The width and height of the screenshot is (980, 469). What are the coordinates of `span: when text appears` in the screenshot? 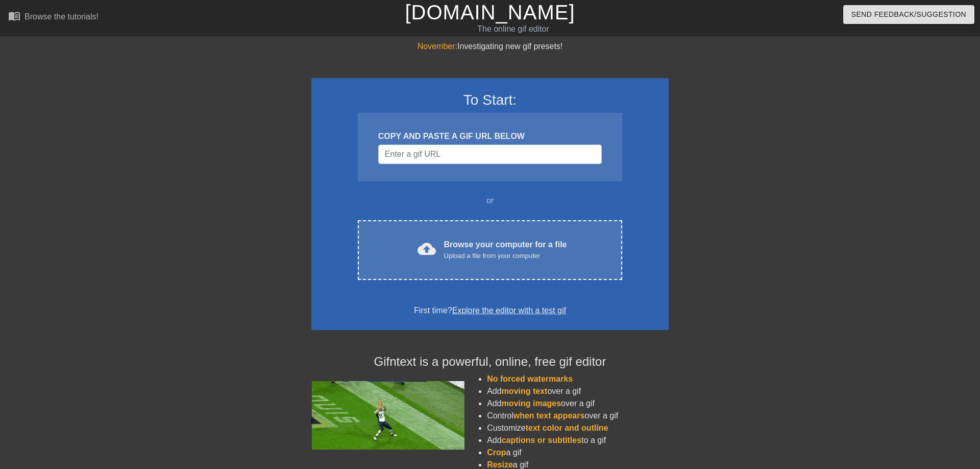 It's located at (550, 416).